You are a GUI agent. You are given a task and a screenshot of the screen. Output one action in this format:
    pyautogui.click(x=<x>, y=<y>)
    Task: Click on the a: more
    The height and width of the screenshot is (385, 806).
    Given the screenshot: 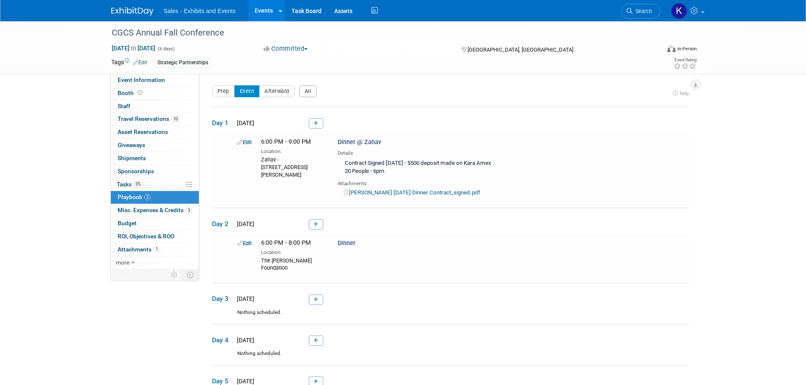 What is the action you would take?
    pyautogui.click(x=155, y=263)
    